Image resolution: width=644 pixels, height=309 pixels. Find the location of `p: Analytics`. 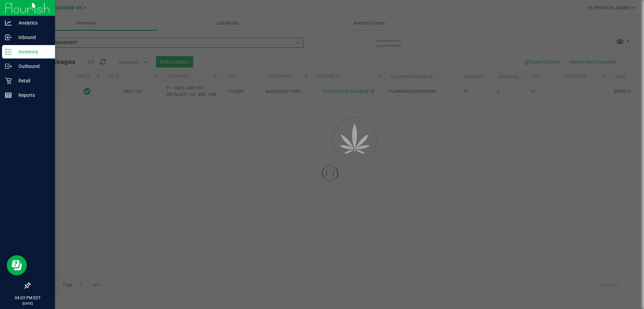

p: Analytics is located at coordinates (32, 22).